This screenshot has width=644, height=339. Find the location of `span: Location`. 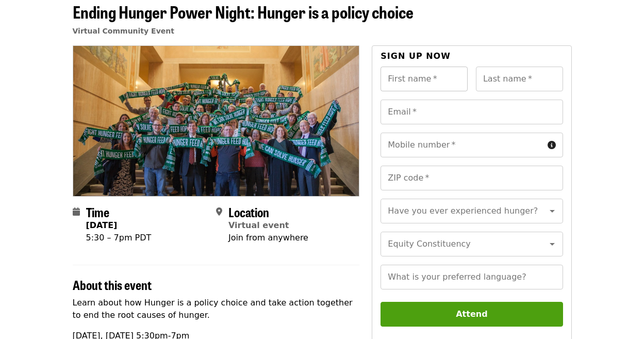

span: Location is located at coordinates (248, 212).